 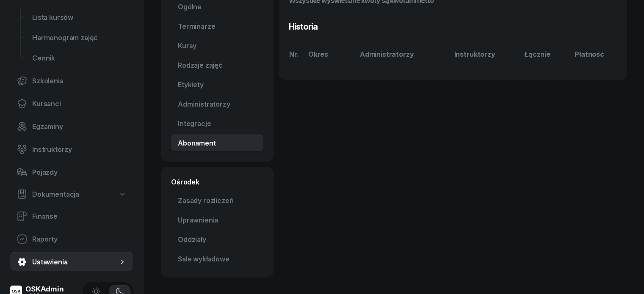 I want to click on span: Szkolenia, so click(x=79, y=81).